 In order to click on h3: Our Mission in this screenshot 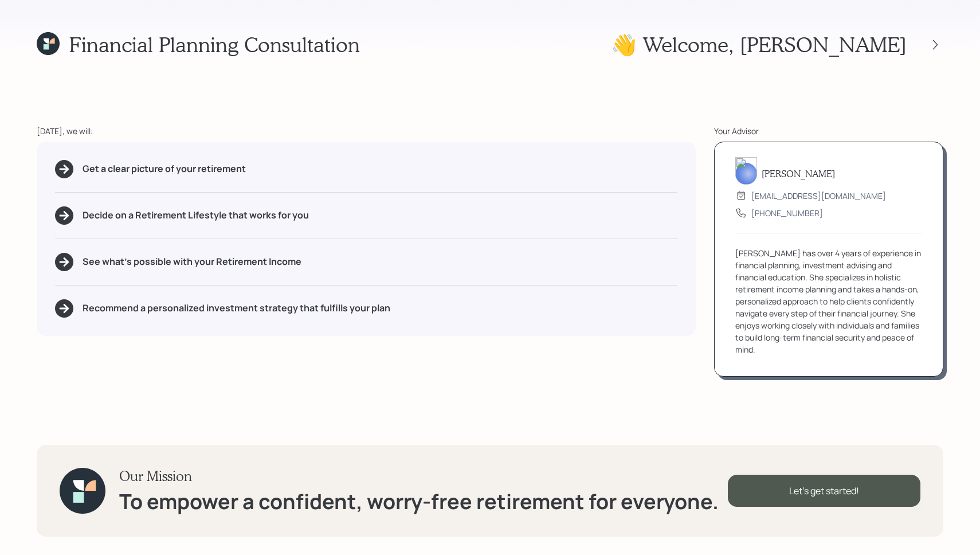, I will do `click(419, 476)`.